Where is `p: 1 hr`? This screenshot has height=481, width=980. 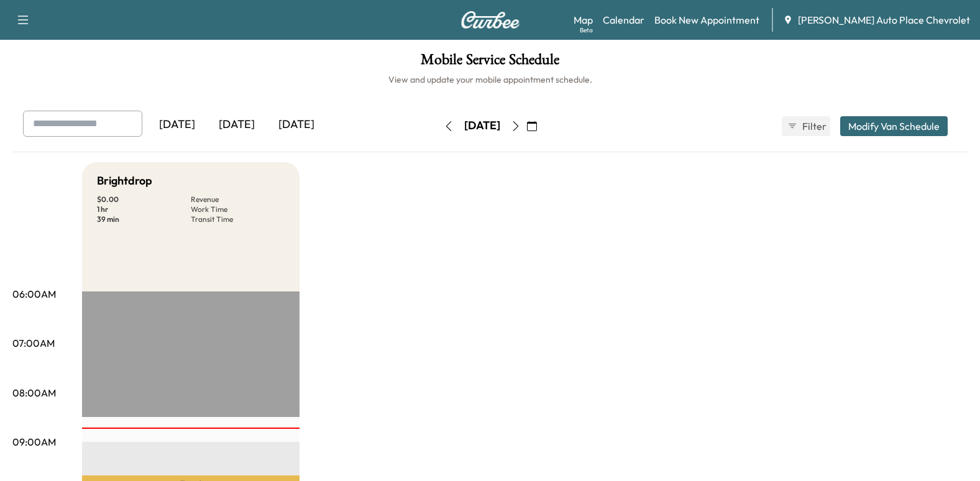 p: 1 hr is located at coordinates (144, 210).